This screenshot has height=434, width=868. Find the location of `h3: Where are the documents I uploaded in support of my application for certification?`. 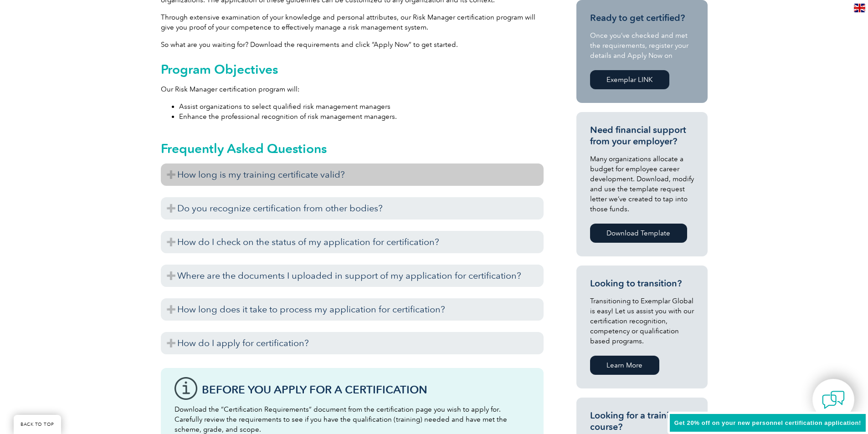

h3: Where are the documents I uploaded in support of my application for certification? is located at coordinates (352, 275).